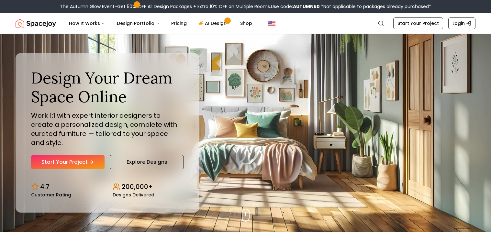 This screenshot has height=232, width=491. What do you see at coordinates (45, 187) in the screenshot?
I see `p: 4.7` at bounding box center [45, 187].